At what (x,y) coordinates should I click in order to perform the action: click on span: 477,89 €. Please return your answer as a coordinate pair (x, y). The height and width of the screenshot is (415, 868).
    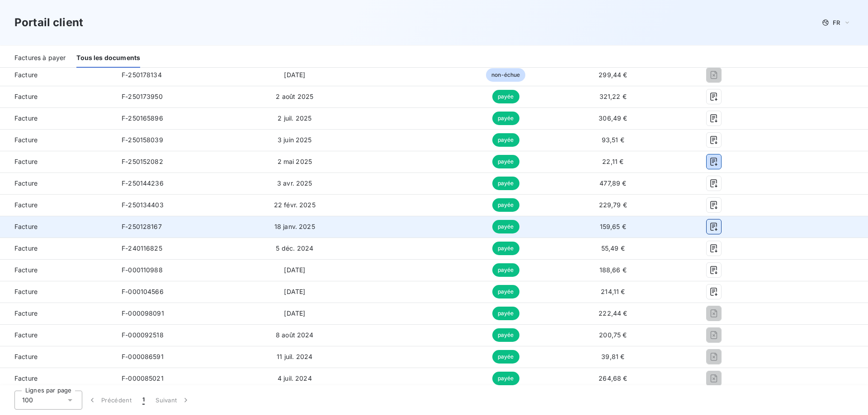
    Looking at the image, I should click on (613, 183).